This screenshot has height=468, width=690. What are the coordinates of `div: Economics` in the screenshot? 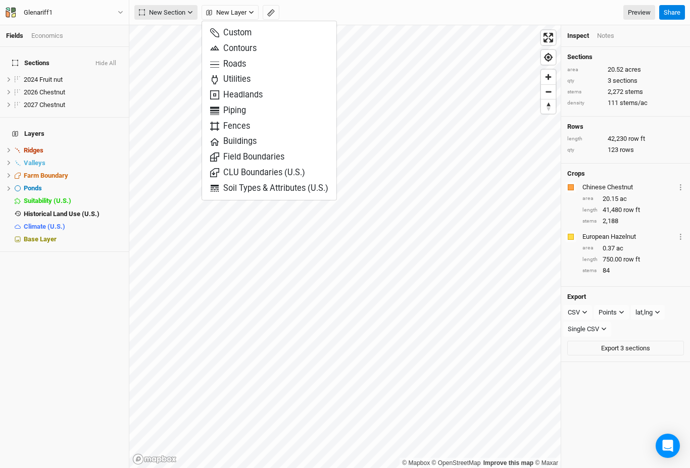 It's located at (47, 36).